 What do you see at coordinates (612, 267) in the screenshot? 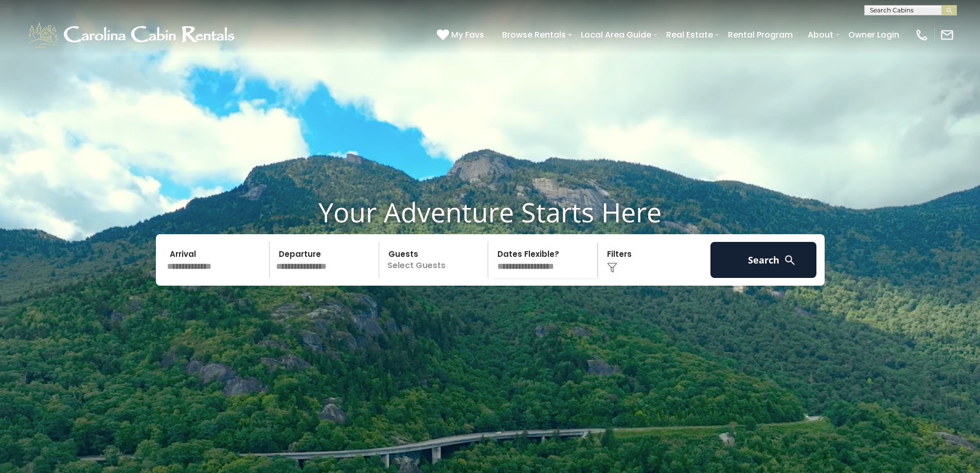
I see `img: filter--v1.png` at bounding box center [612, 267].